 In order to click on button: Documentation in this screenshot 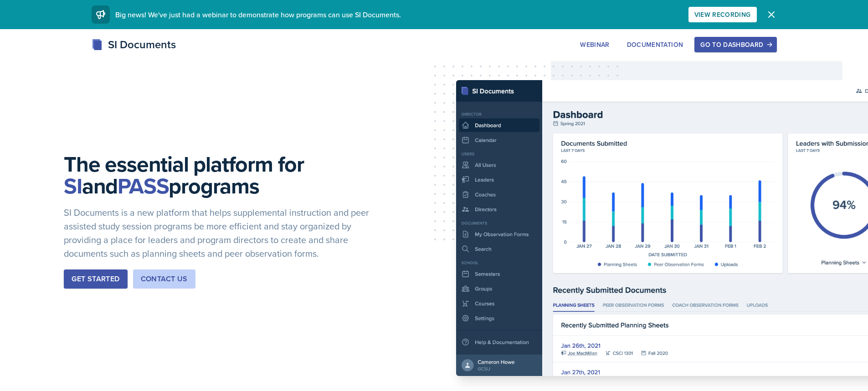, I will do `click(655, 44)`.